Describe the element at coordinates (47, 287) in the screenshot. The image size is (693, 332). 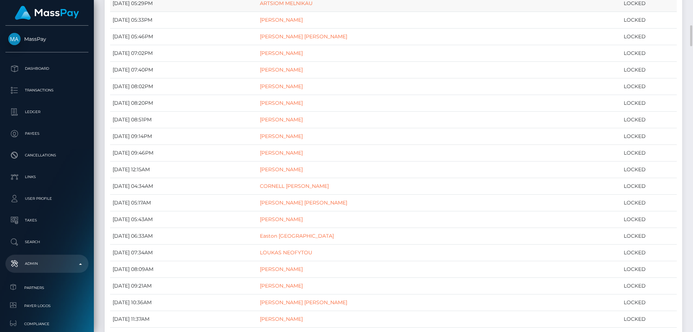
I see `a: Partners` at that location.